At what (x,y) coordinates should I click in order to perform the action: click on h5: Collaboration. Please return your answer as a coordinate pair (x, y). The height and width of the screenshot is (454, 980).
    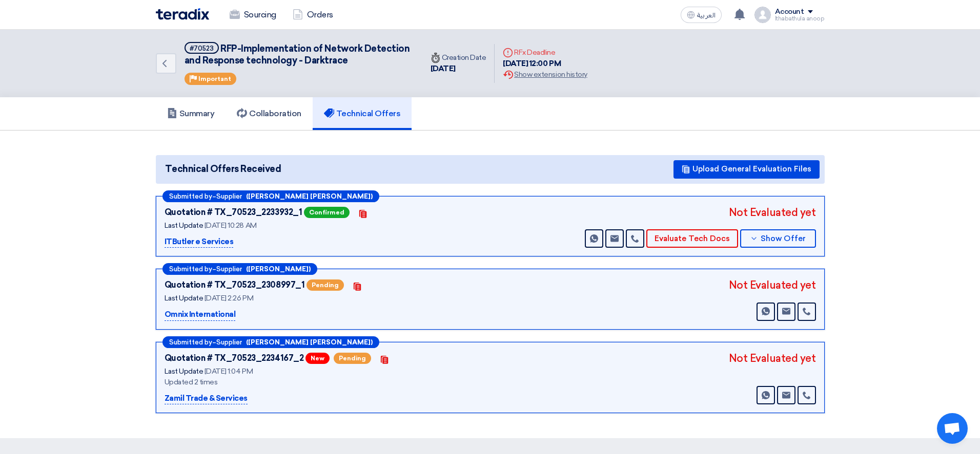
    Looking at the image, I should click on (269, 113).